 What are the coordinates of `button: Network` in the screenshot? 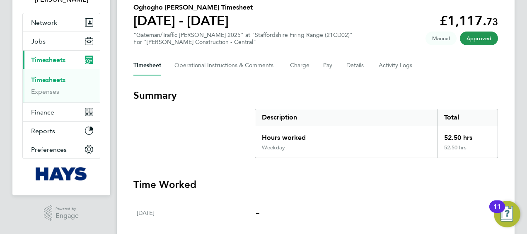 It's located at (61, 22).